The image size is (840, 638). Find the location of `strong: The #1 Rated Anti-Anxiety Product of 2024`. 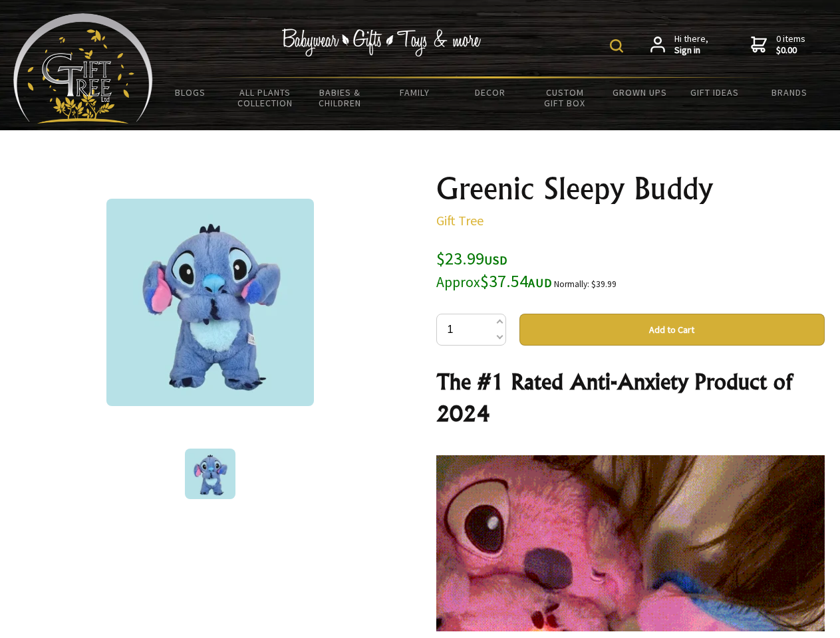

strong: The #1 Rated Anti-Anxiety Product of 2024 is located at coordinates (614, 398).